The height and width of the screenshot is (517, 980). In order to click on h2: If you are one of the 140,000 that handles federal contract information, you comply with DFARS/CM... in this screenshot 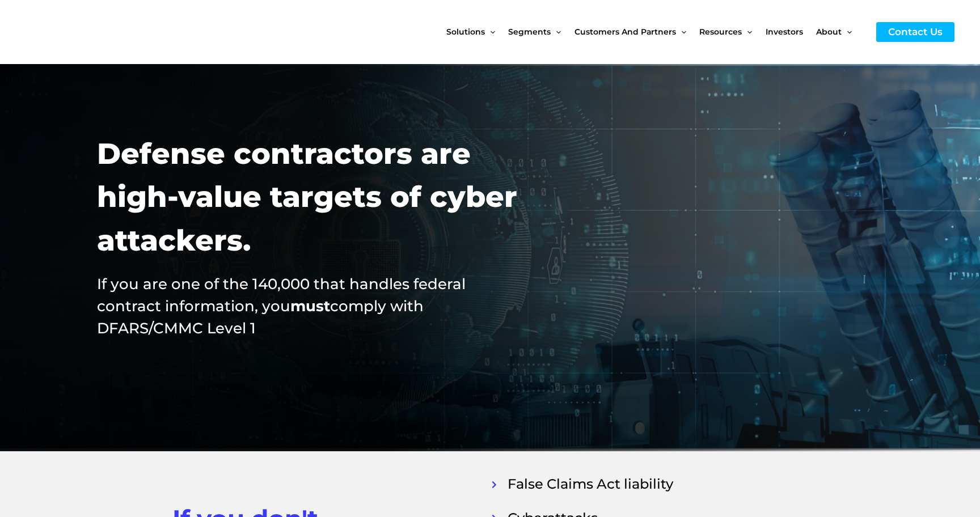, I will do `click(314, 306)`.